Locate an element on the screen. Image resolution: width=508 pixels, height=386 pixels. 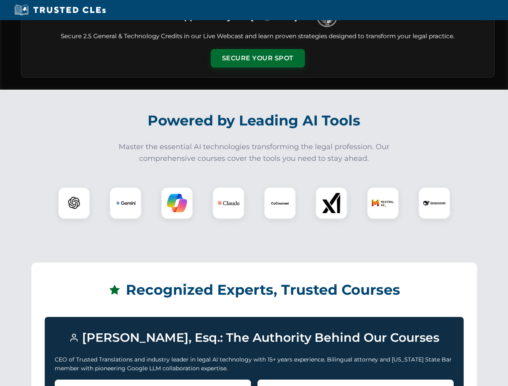
img: Mistral AI Logo is located at coordinates (383, 203).